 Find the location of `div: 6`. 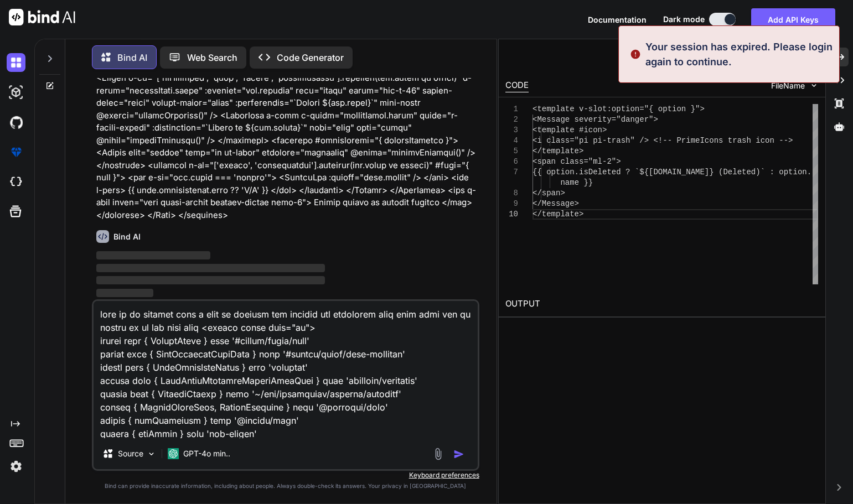

div: 6 is located at coordinates (512, 161).